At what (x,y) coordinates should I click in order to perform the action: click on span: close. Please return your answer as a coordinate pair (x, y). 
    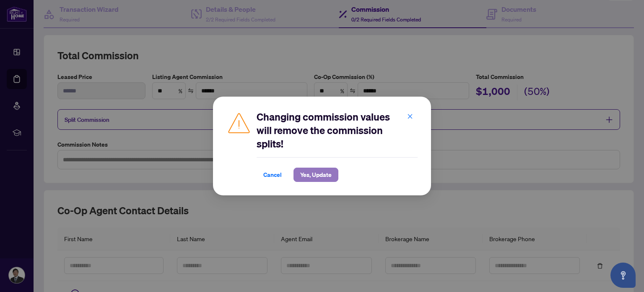
    Looking at the image, I should click on (410, 117).